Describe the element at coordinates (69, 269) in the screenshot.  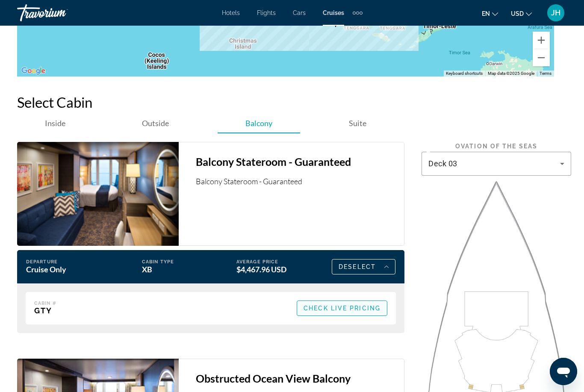
I see `div: Cruise Only` at that location.